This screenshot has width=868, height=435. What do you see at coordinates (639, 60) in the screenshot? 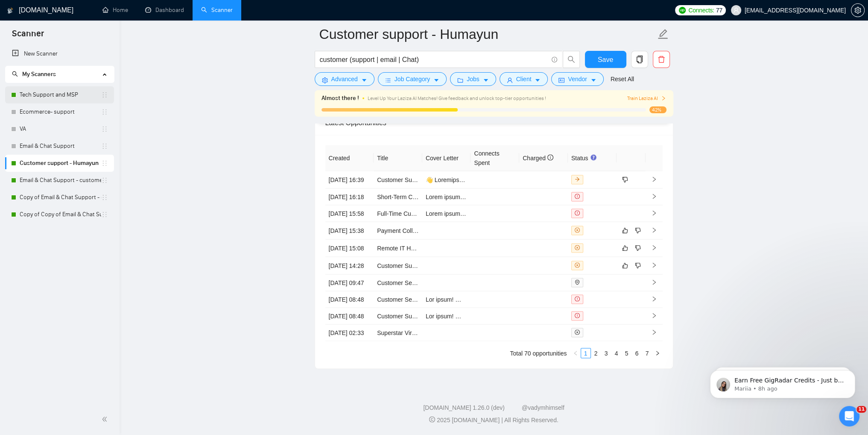
I see `span: copy` at bounding box center [639, 60].